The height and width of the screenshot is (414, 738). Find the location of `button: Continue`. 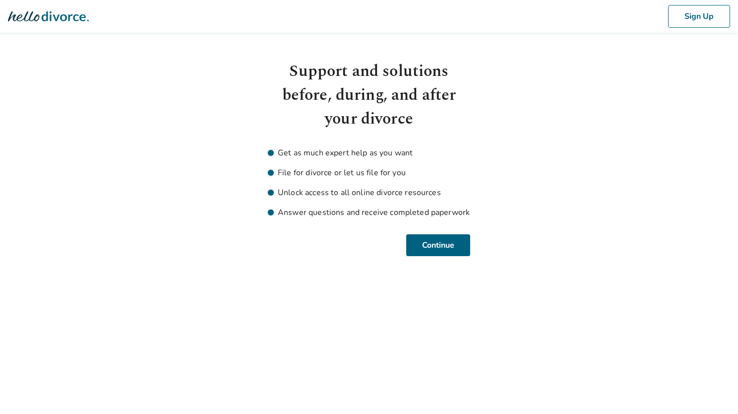

button: Continue is located at coordinates (438, 245).